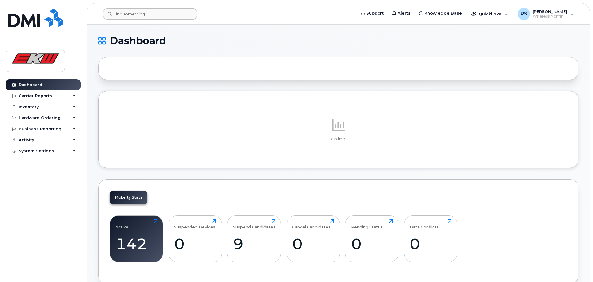 The height and width of the screenshot is (282, 593). I want to click on p: Loading..., so click(338, 139).